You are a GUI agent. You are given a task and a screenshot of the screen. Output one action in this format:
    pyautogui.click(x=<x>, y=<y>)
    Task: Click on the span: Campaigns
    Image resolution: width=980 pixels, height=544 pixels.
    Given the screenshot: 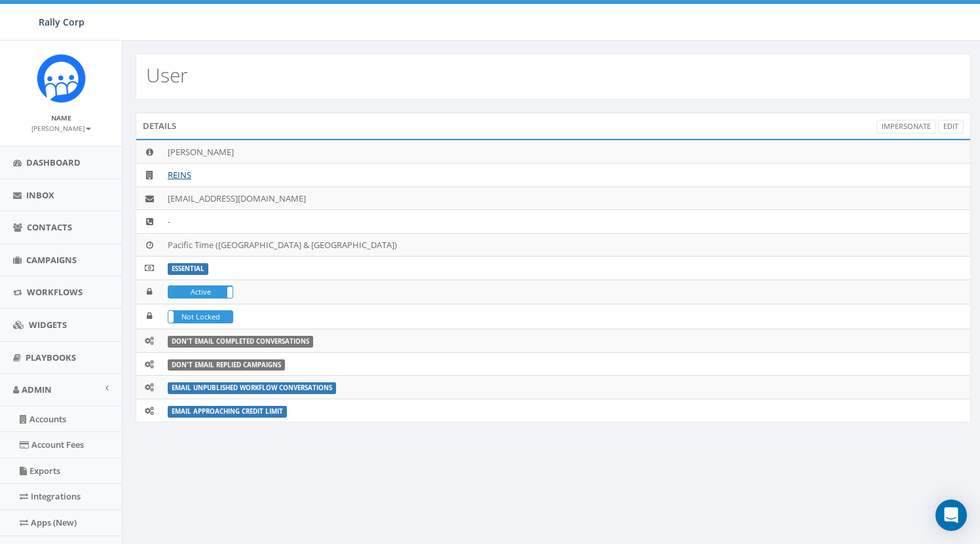 What is the action you would take?
    pyautogui.click(x=51, y=260)
    